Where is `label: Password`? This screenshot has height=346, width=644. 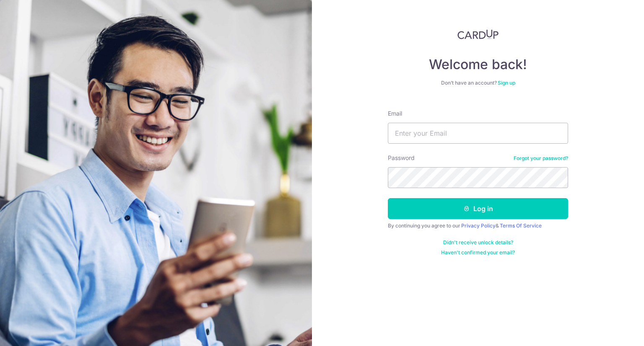 label: Password is located at coordinates (401, 158).